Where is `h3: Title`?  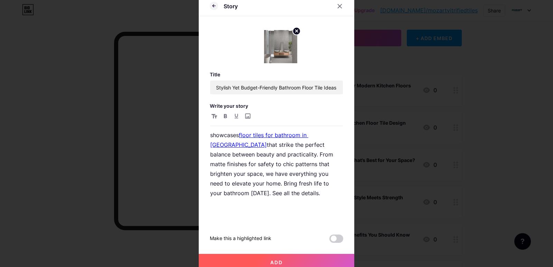 h3: Title is located at coordinates (277, 74).